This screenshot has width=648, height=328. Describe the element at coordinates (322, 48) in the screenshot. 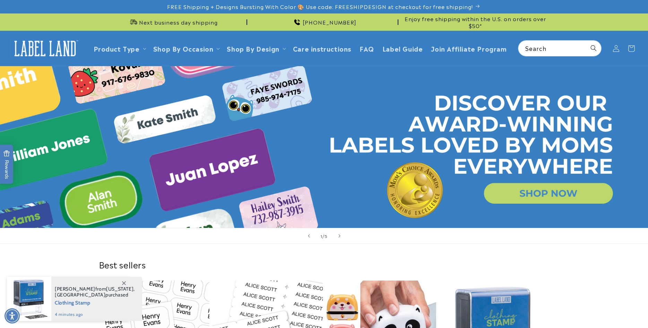

I see `a: Care instructions` at that location.